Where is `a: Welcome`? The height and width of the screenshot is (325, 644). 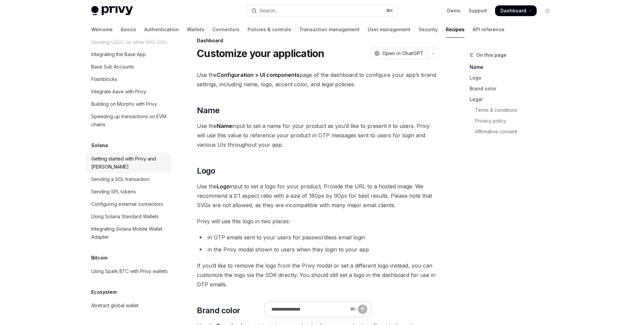 a: Welcome is located at coordinates (102, 29).